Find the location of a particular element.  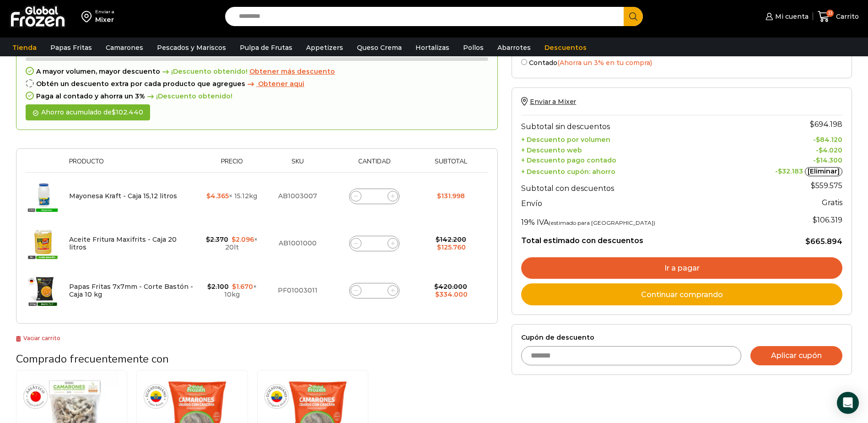

a: Mi cuenta is located at coordinates (786, 16).